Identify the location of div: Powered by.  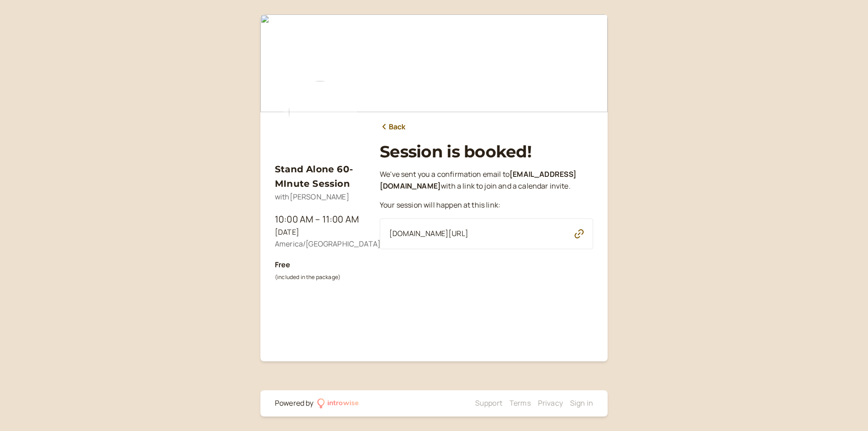
(295, 404).